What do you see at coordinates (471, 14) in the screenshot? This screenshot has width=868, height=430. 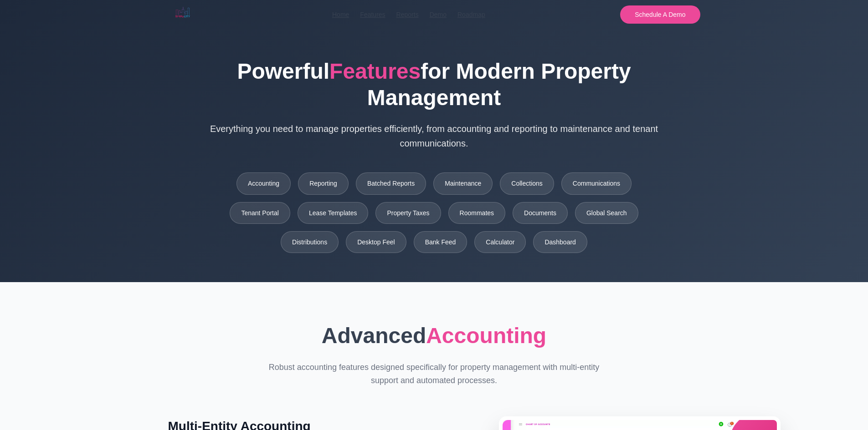 I see `a: Roadmap` at bounding box center [471, 14].